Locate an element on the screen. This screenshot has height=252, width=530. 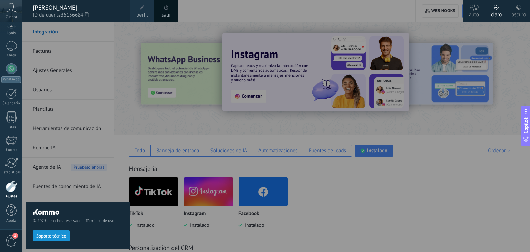
span: Copilot is located at coordinates (526, 126).